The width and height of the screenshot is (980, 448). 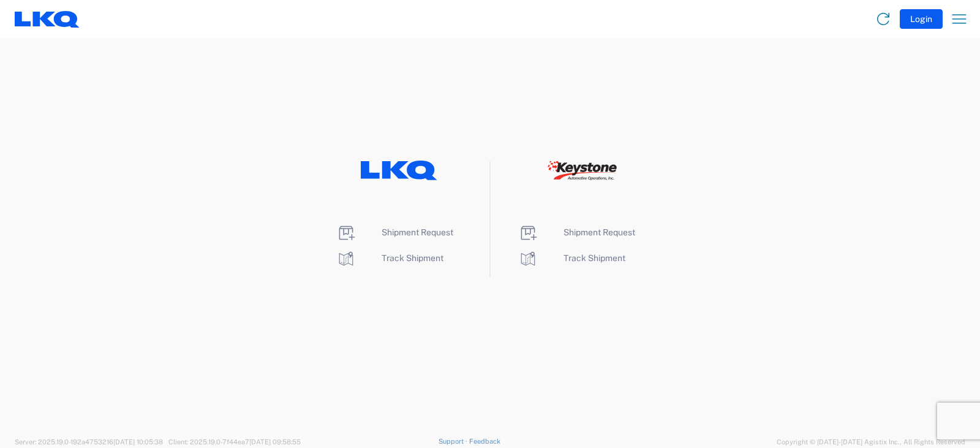 What do you see at coordinates (484, 441) in the screenshot?
I see `a: Feedback` at bounding box center [484, 441].